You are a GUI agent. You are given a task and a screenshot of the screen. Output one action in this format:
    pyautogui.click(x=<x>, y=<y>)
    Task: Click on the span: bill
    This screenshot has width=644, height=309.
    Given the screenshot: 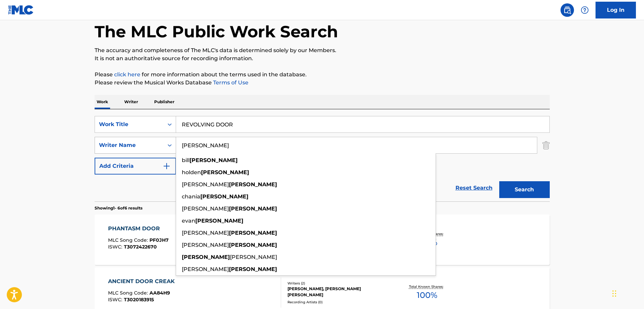 What is the action you would take?
    pyautogui.click(x=185, y=160)
    